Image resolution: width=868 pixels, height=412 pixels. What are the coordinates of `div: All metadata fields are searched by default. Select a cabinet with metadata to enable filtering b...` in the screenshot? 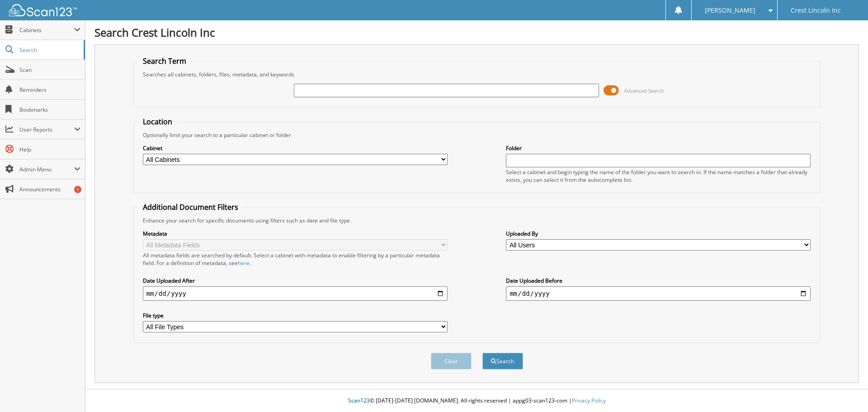 It's located at (295, 259).